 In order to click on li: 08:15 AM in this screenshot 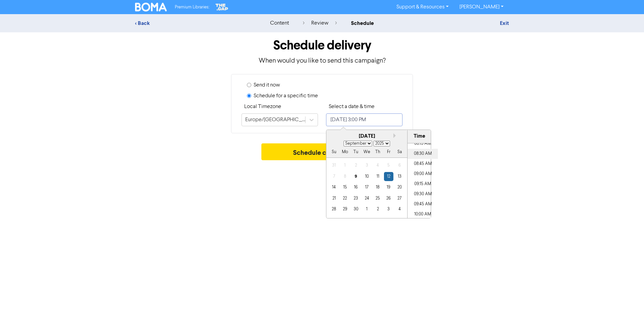, I will do `click(423, 144)`.